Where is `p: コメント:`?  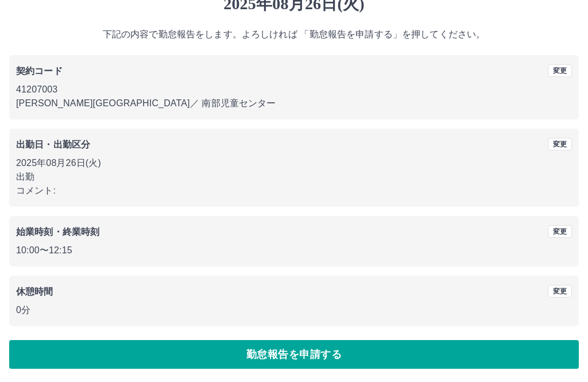
p: コメント: is located at coordinates (294, 191).